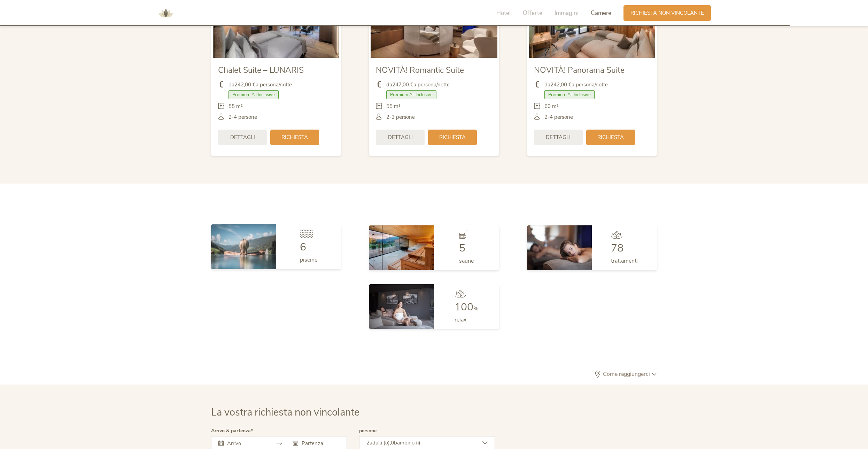 The width and height of the screenshot is (868, 449). Describe the element at coordinates (625, 260) in the screenshot. I see `span: trattamenti` at that location.